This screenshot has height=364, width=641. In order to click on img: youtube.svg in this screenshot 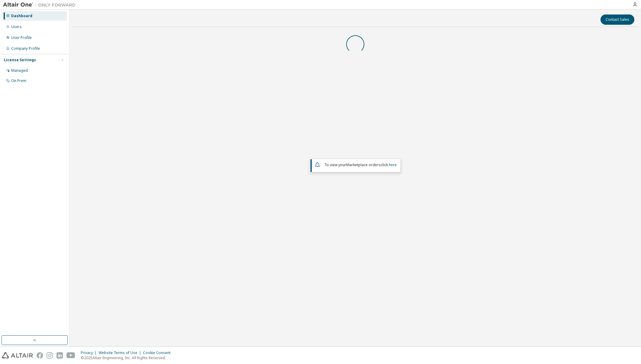, I will do `click(71, 355)`.